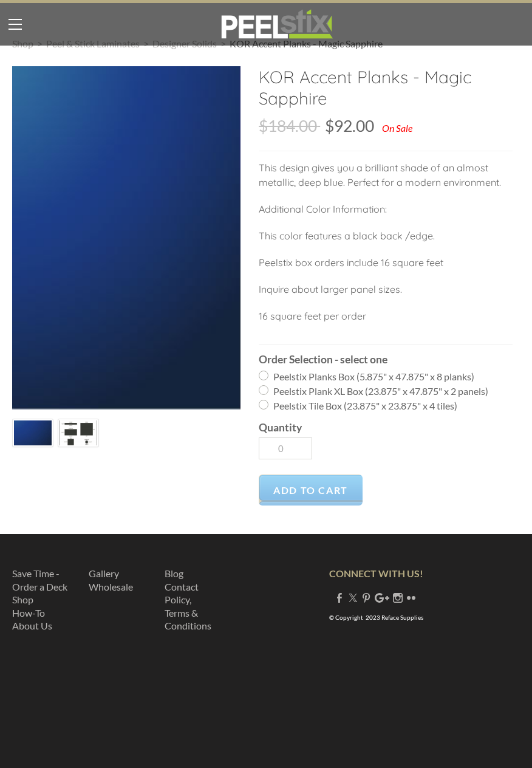 The height and width of the screenshot is (768, 532). What do you see at coordinates (28, 612) in the screenshot?
I see `a: How-To` at bounding box center [28, 612].